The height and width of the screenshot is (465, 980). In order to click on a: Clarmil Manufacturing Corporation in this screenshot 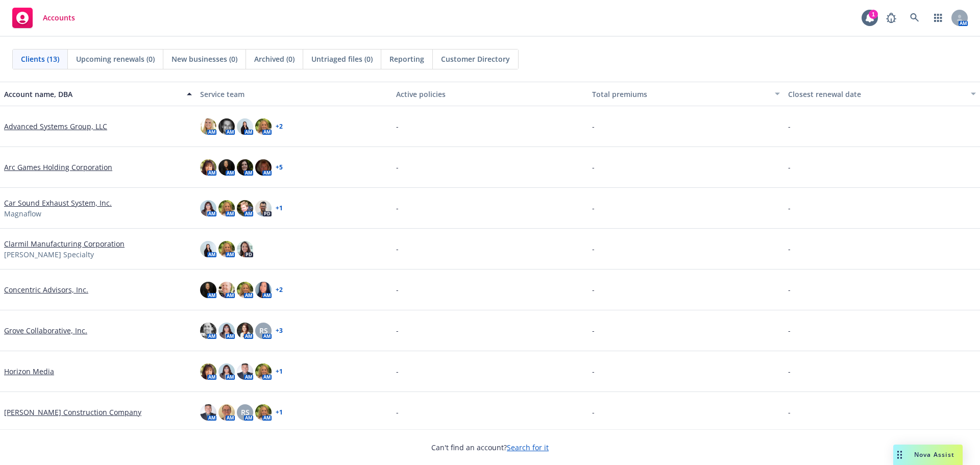, I will do `click(65, 244)`.